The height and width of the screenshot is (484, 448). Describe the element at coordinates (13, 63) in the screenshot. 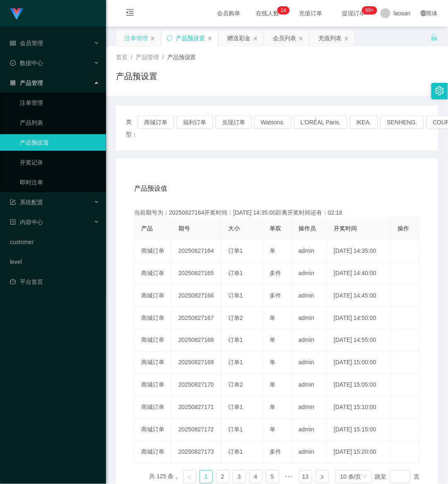

I see `i: 图标: check-circle-o` at that location.